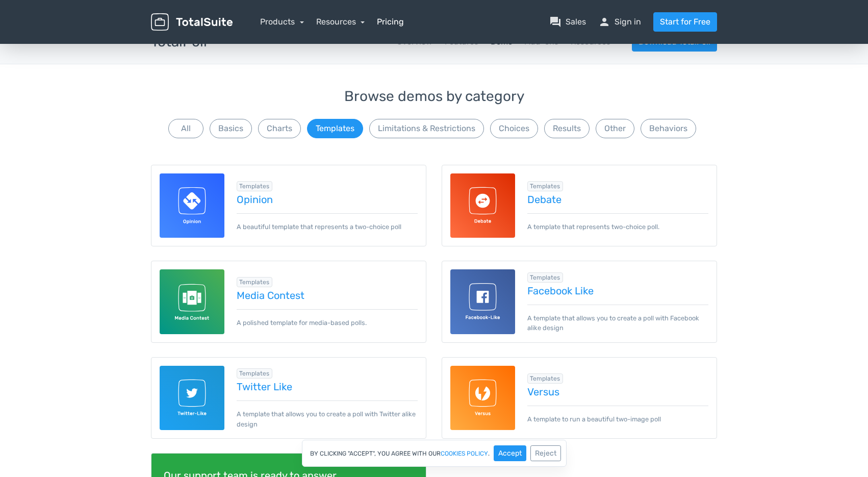 Image resolution: width=868 pixels, height=477 pixels. Describe the element at coordinates (434, 454) in the screenshot. I see `div: By clicking "Accept", you agree with our .` at that location.